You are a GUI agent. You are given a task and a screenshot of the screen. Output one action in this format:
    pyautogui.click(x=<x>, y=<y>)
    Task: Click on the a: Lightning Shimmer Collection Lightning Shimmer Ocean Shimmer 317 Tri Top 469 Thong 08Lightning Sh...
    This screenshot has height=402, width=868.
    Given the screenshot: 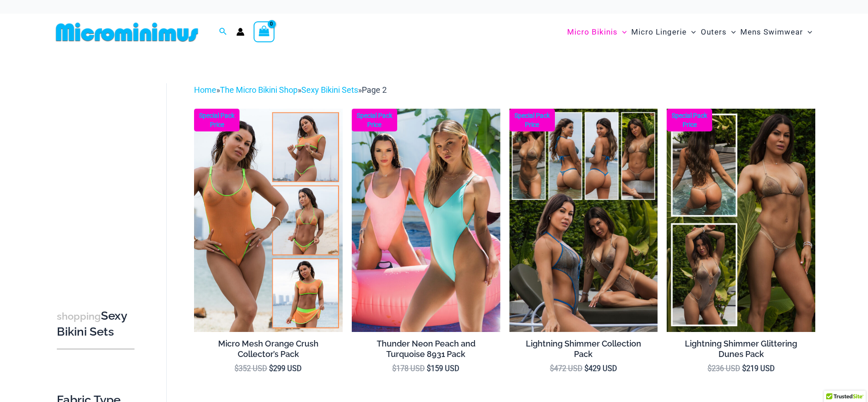 What is the action you would take?
    pyautogui.click(x=583, y=220)
    